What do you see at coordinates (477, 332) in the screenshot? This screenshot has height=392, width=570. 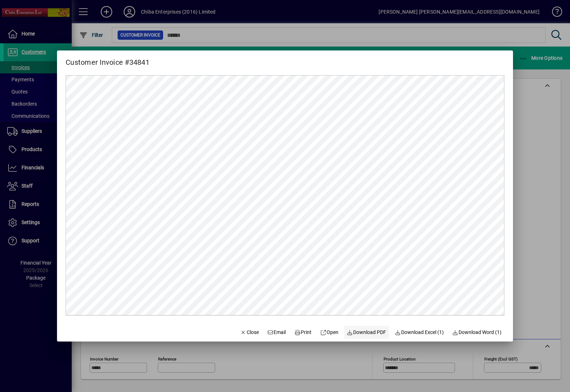 I see `span: Download Word (1)` at bounding box center [477, 332].